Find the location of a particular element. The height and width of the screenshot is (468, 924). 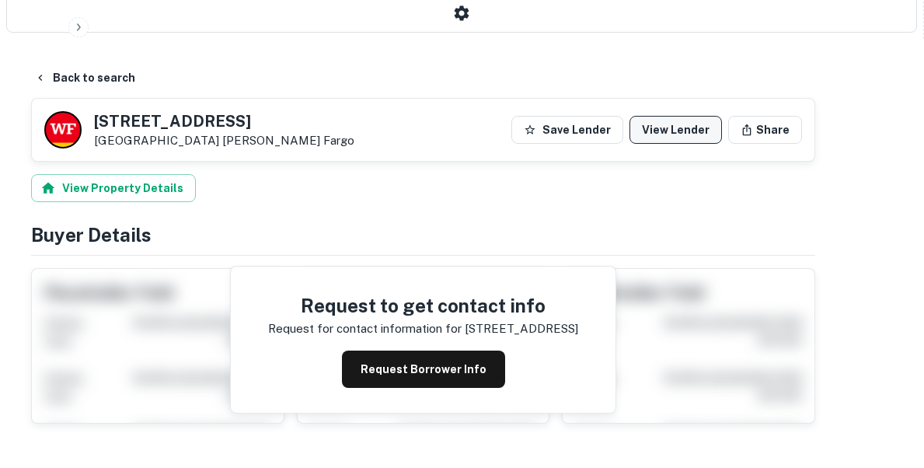

button: Back to search is located at coordinates (85, 78).